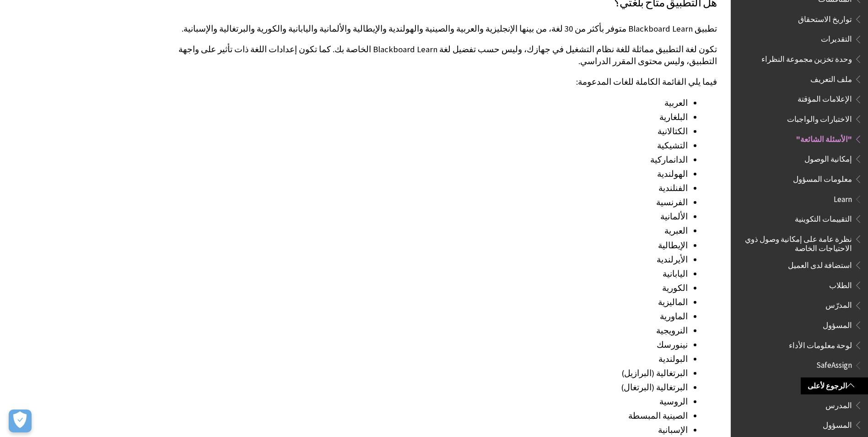 This screenshot has height=437, width=868. I want to click on li: الكتالانية, so click(418, 131).